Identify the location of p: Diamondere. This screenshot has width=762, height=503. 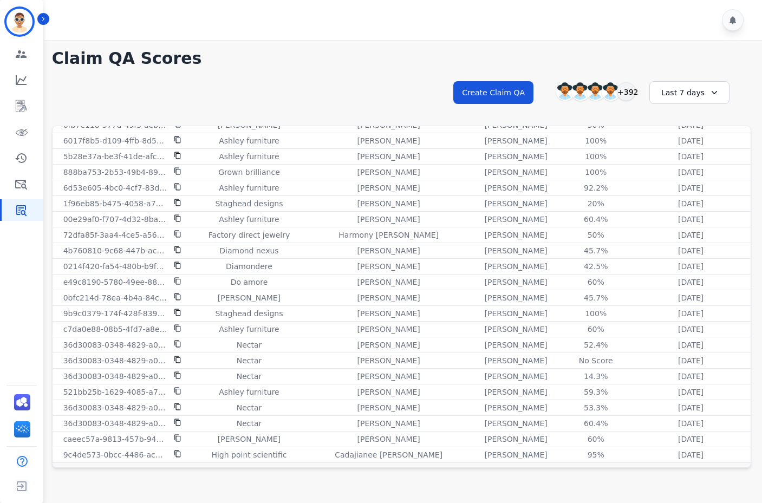
(249, 266).